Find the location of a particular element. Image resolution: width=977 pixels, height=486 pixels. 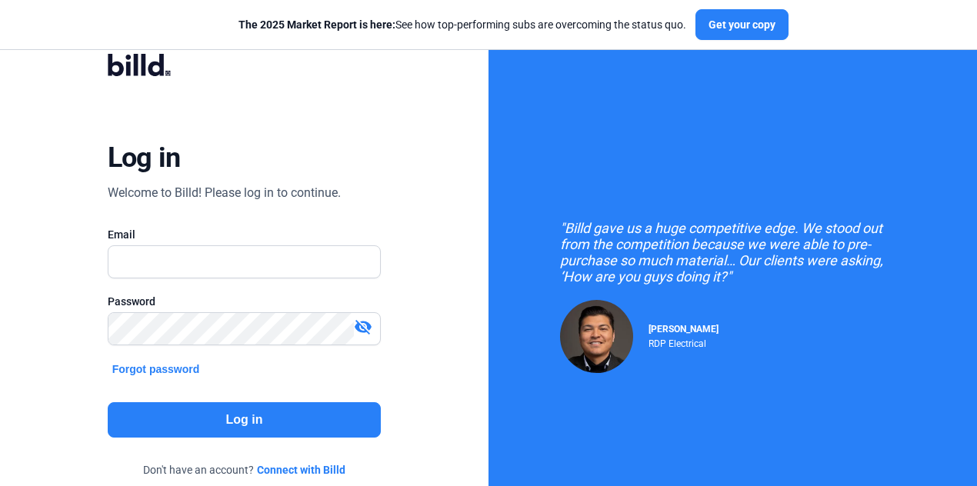

div: Password is located at coordinates (245, 301).